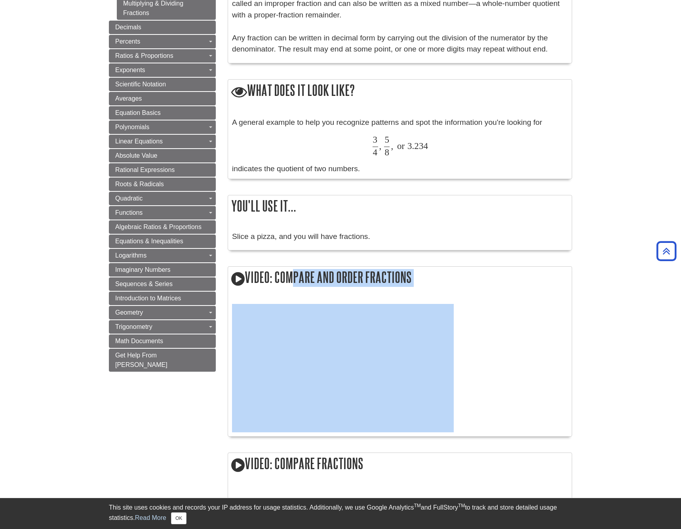  Describe the element at coordinates (162, 42) in the screenshot. I see `a: Percents` at that location.